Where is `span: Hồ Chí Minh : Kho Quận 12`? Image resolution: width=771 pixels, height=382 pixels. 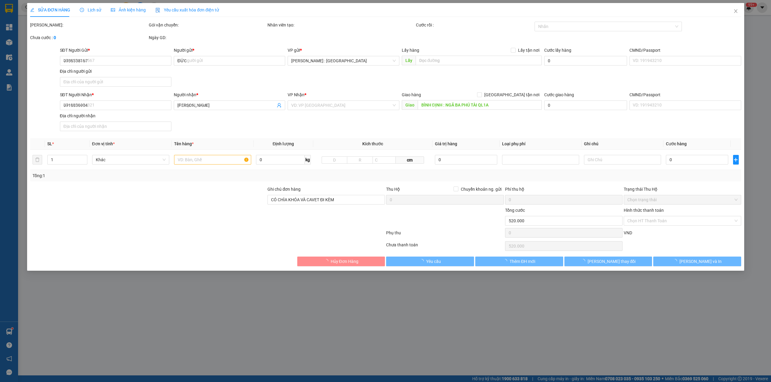
span: Hồ Chí Minh : Kho Quận 12 is located at coordinates (343, 61).